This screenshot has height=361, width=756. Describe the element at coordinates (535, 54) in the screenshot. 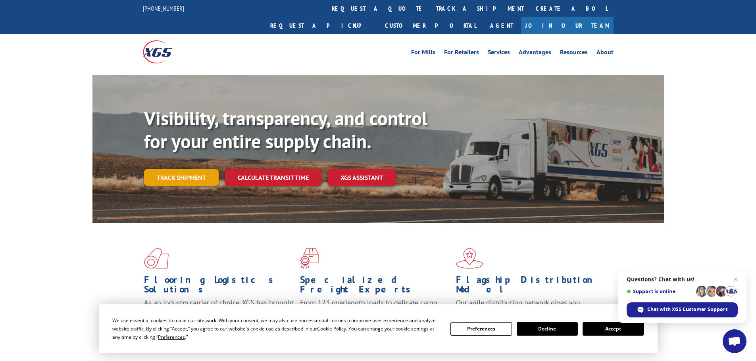

I see `a: Advantages` at that location.